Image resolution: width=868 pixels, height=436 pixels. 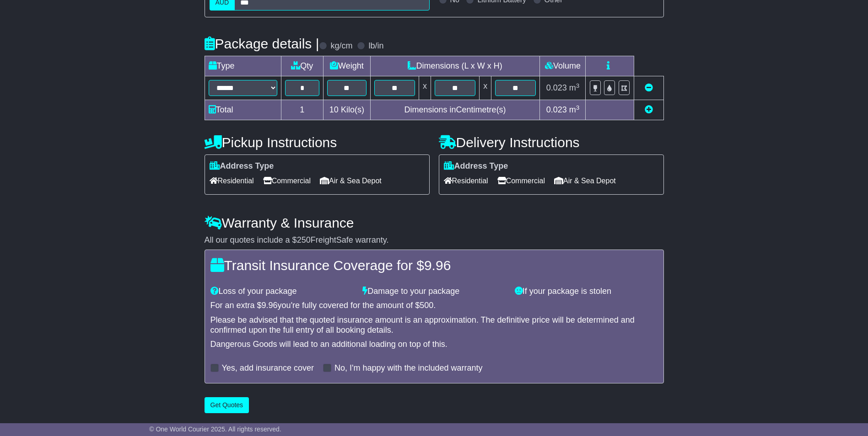 I want to click on h4: Pickup Instructions, so click(x=317, y=142).